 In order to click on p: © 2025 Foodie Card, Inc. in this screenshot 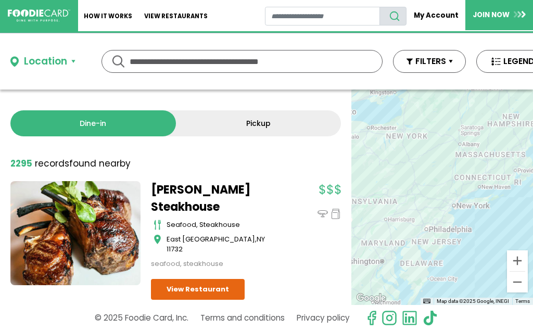, I will do `click(142, 318)`.